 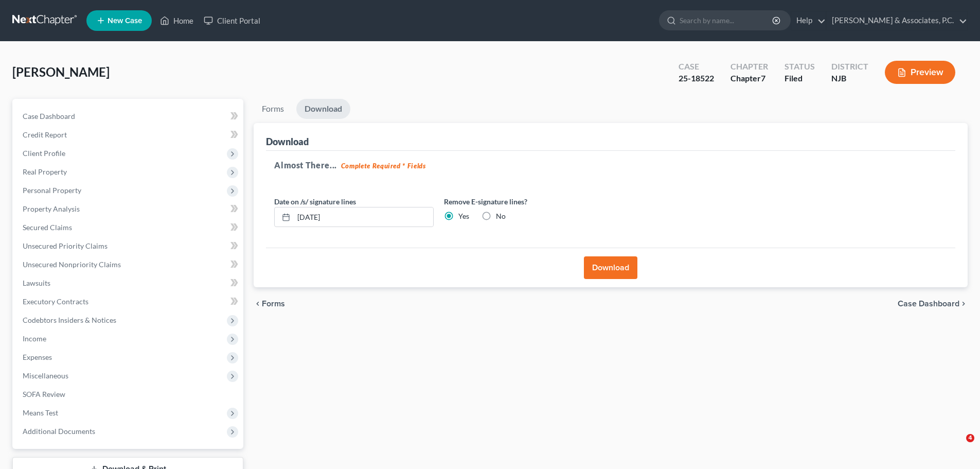 I want to click on a: Lawsuits, so click(x=129, y=283).